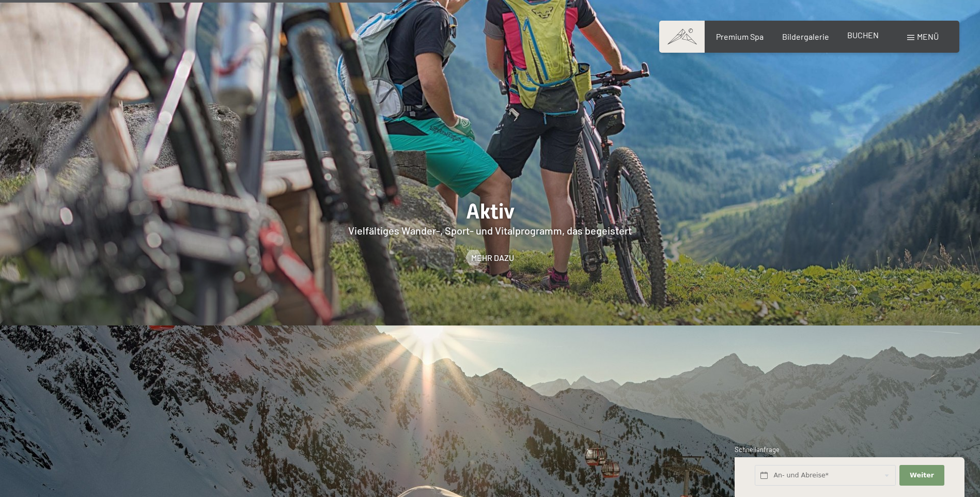 This screenshot has width=980, height=497. Describe the element at coordinates (922, 475) in the screenshot. I see `button: Weiter` at that location.